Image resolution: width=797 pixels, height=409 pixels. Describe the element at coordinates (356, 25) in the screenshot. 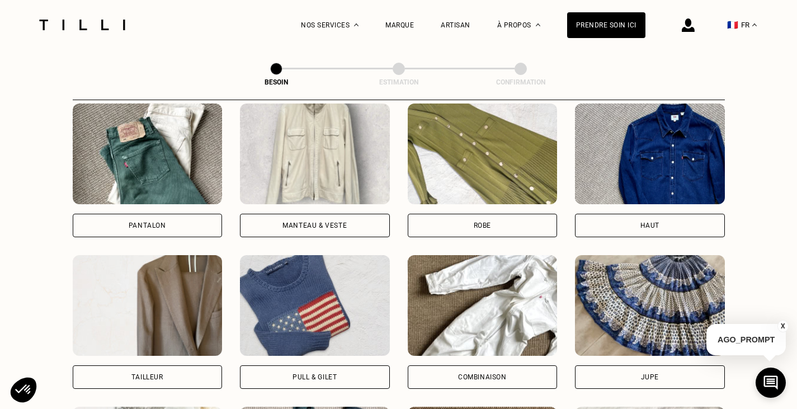

I see `img: Menu déroulant` at that location.